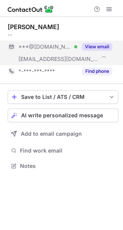 The image size is (123, 230). What do you see at coordinates (63, 116) in the screenshot?
I see `button: AI write personalized message` at bounding box center [63, 116].